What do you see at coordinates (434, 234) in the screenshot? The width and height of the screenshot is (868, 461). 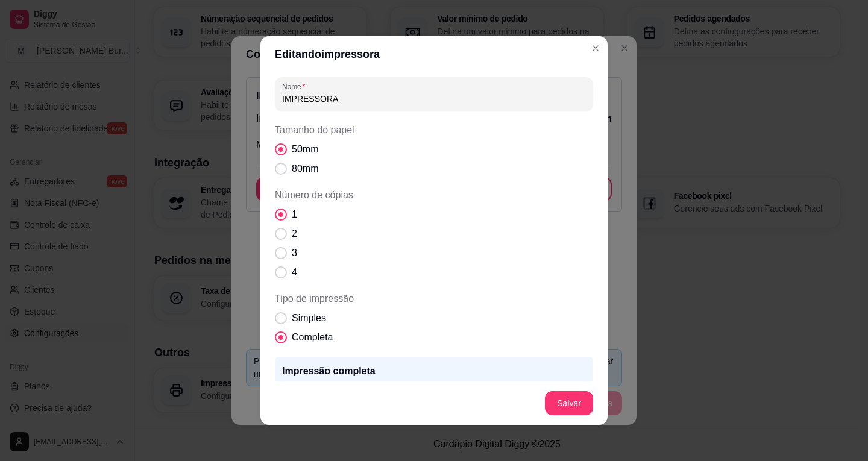 I see `div: Número de cópias` at bounding box center [434, 234].